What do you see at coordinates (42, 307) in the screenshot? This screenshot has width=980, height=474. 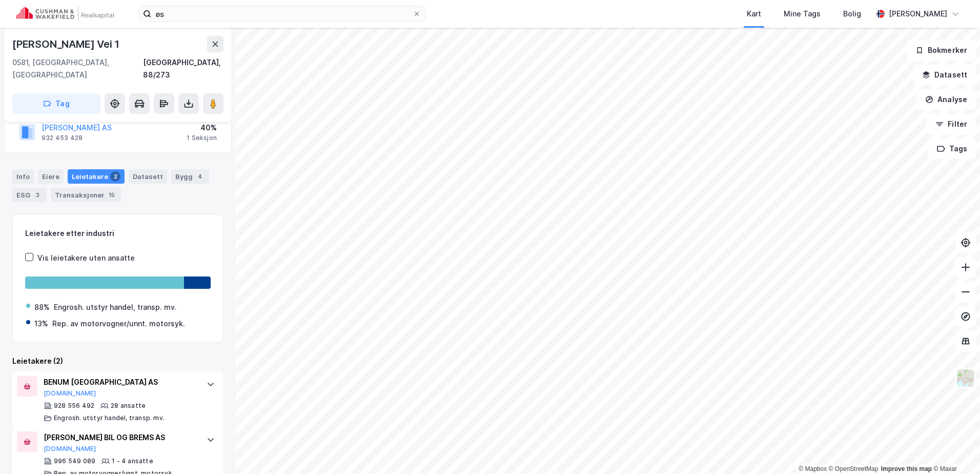 I see `div: 88%` at bounding box center [42, 307].